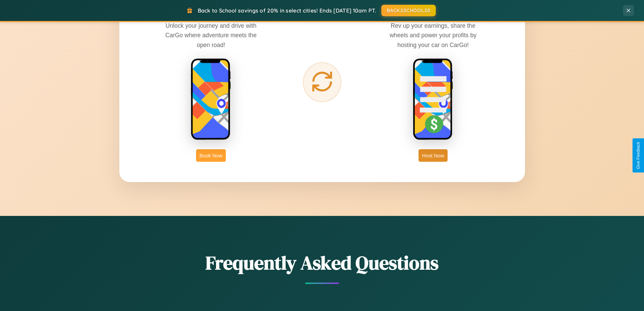  I want to click on button: BACK2SCHOOL20, so click(409, 10).